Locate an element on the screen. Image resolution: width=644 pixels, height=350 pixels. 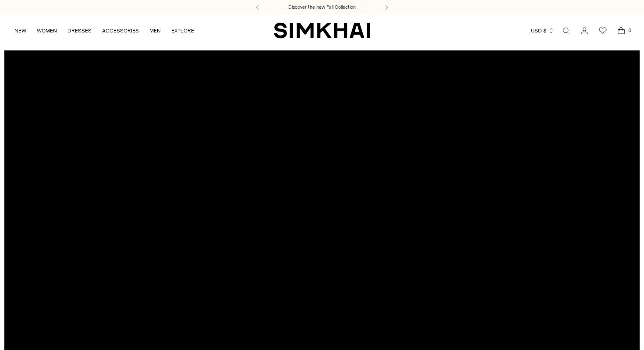
button: USD $ is located at coordinates (542, 31).